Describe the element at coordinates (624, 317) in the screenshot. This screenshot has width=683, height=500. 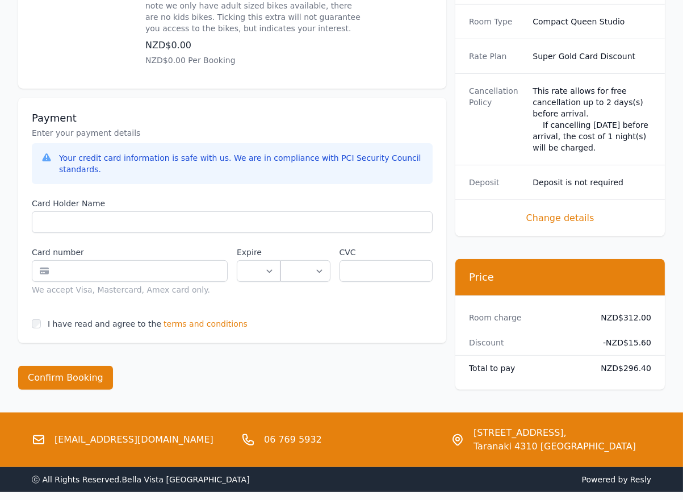
I see `dd: NZD$312.00` at that location.